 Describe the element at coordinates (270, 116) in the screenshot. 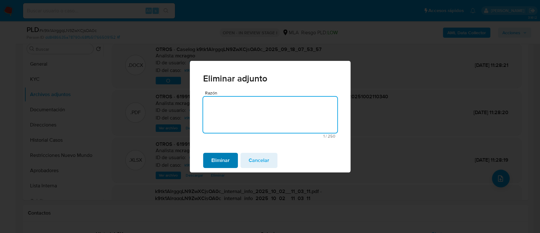

I see `div: Eliminar adjunto` at that location.